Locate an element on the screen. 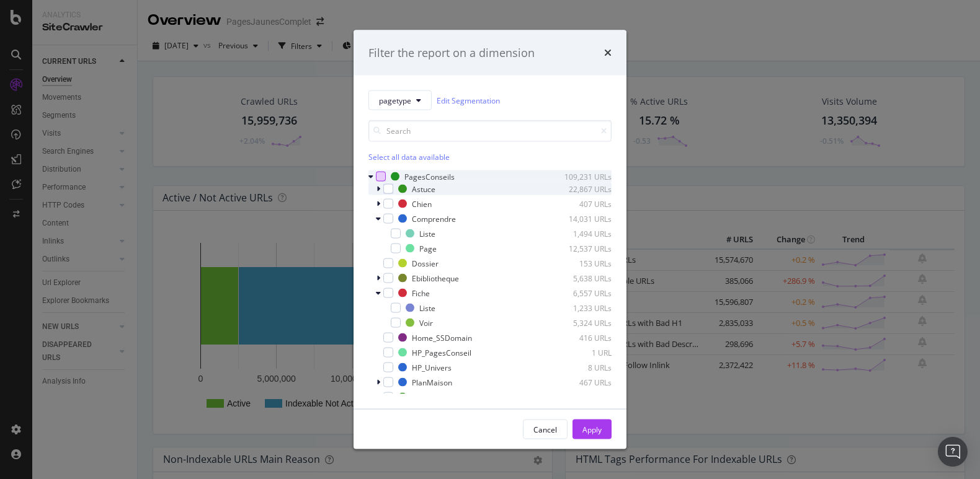 Image resolution: width=980 pixels, height=479 pixels. div: 1,723 URLs is located at coordinates (581, 397).